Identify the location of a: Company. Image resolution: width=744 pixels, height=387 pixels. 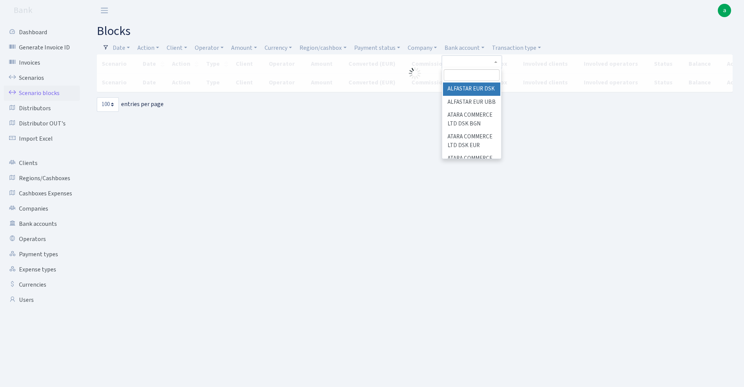
(422, 48).